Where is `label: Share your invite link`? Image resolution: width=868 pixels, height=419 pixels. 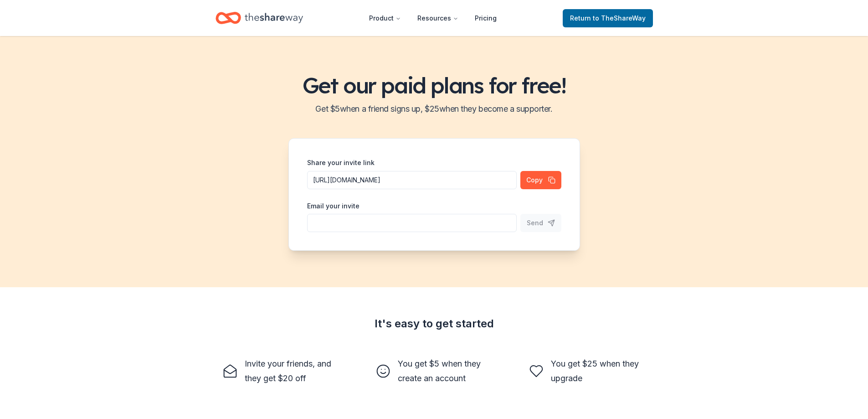
label: Share your invite link is located at coordinates (341, 163).